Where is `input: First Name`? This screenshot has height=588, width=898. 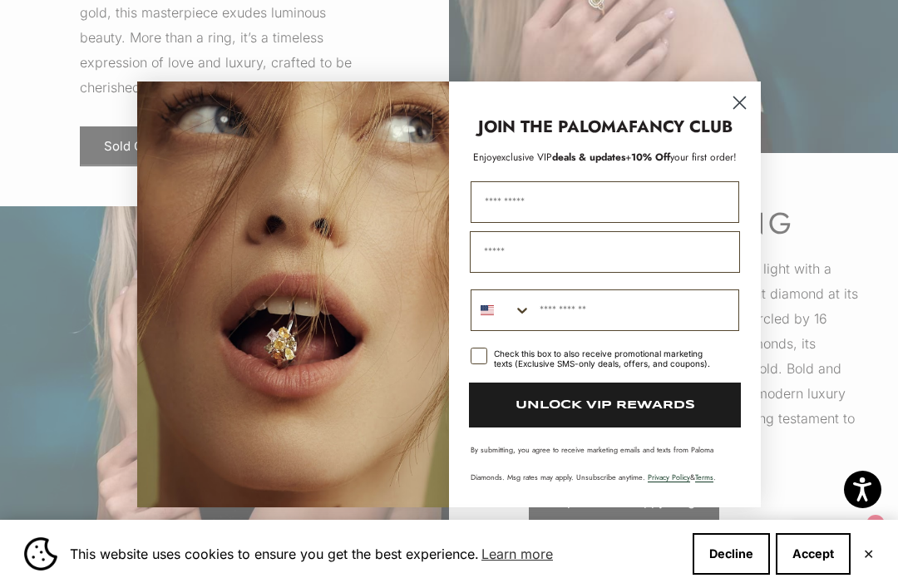
input: First Name is located at coordinates (605, 202).